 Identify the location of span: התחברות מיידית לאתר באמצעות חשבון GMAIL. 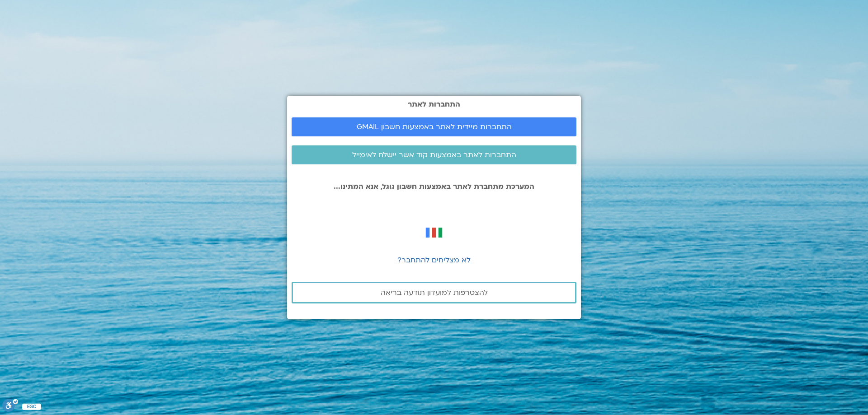
(434, 127).